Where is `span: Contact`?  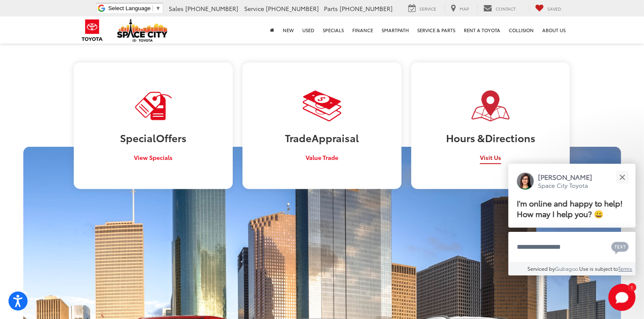
span: Contact is located at coordinates (506, 9).